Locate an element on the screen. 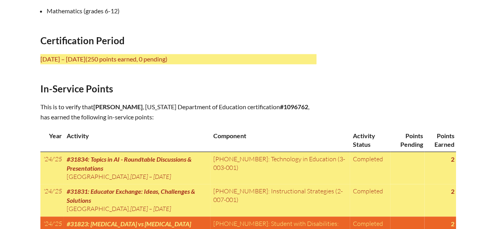 The height and width of the screenshot is (229, 496). span: (250 points earned, 0 pending) is located at coordinates (126, 59).